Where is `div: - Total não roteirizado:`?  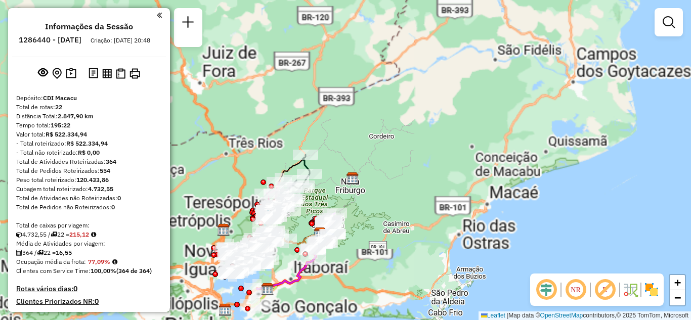
div: - Total não roteirizado: is located at coordinates (89, 153).